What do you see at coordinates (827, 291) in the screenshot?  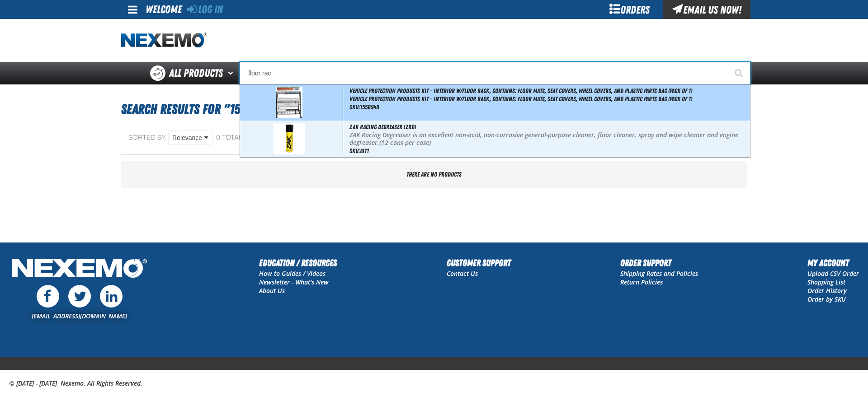 I see `a: Order History` at bounding box center [827, 291].